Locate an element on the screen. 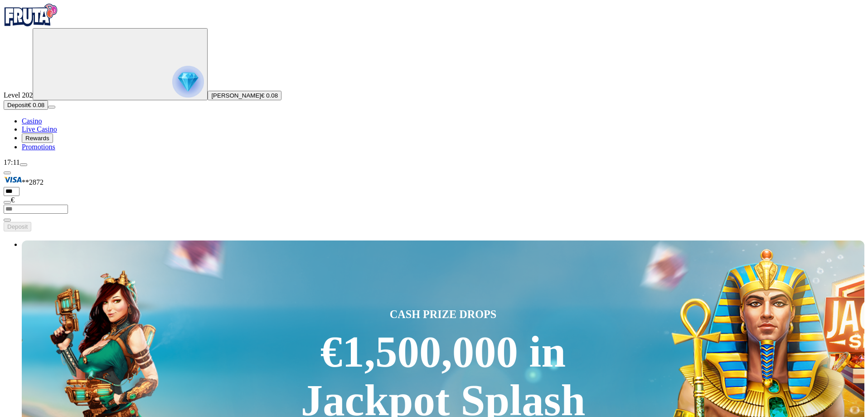 Image resolution: width=868 pixels, height=417 pixels. nav: Main menu is located at coordinates (434, 134).